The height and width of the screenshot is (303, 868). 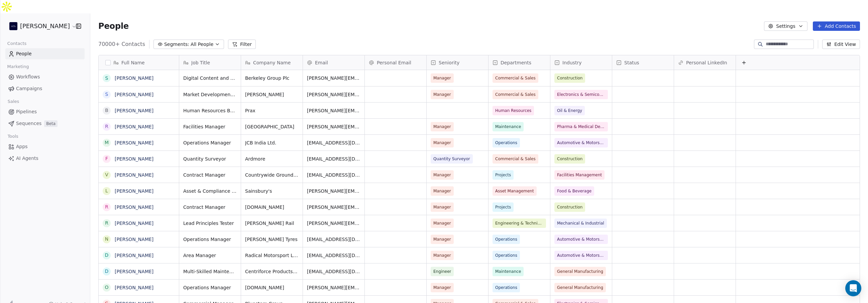 What do you see at coordinates (210, 255) in the screenshot?
I see `span: Area Manager` at bounding box center [210, 255].